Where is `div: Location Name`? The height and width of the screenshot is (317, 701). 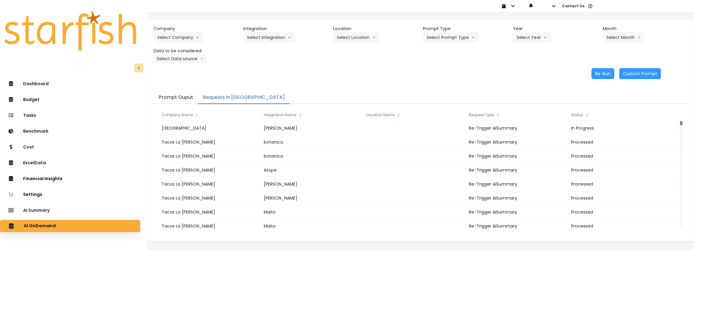
div: Location Name is located at coordinates (414, 115).